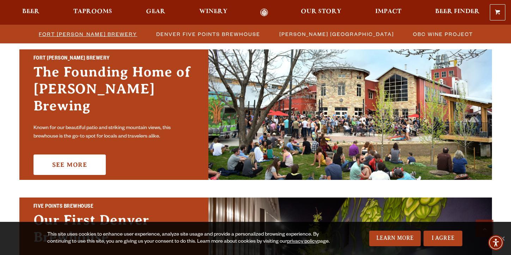  I want to click on img: Fort Collins Brewery & Taproom', so click(350, 115).